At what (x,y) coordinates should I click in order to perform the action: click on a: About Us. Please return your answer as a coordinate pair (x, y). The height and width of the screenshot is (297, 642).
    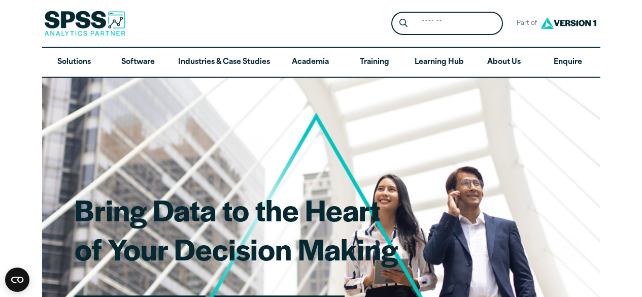
    Looking at the image, I should click on (504, 62).